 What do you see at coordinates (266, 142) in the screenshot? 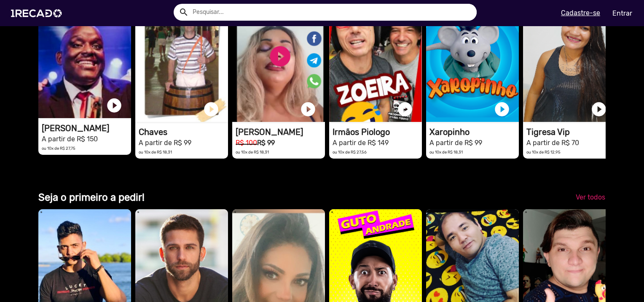
I see `b: R$ 99` at bounding box center [266, 142].